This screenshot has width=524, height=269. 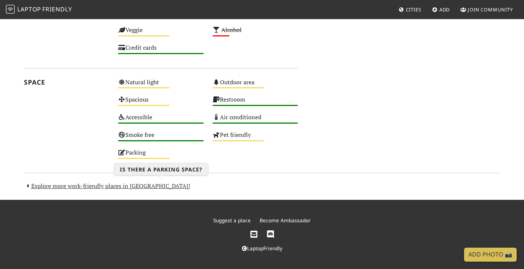 I want to click on span: Laptop, so click(x=29, y=9).